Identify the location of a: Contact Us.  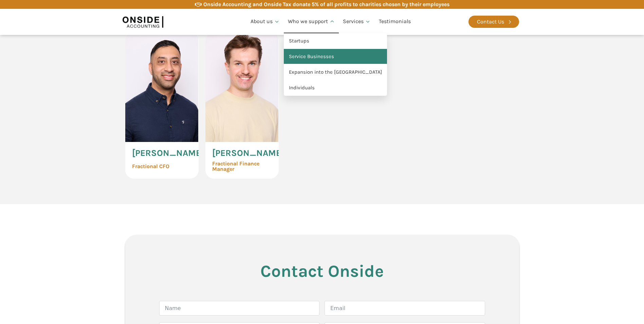
(494, 22).